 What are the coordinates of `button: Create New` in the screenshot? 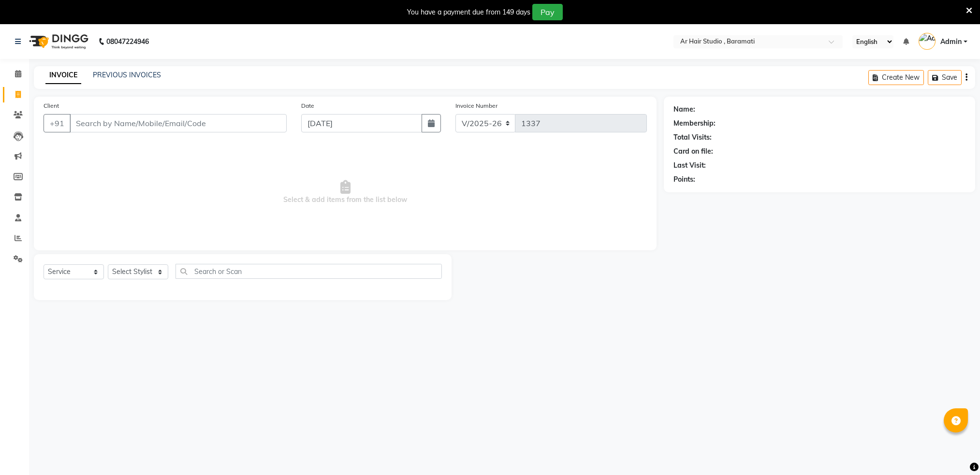 It's located at (896, 77).